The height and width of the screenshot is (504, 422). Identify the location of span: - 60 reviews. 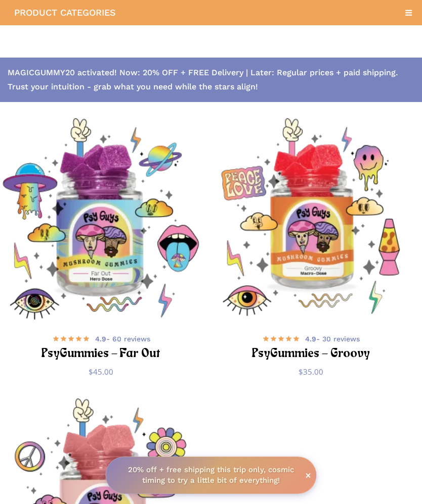
(123, 339).